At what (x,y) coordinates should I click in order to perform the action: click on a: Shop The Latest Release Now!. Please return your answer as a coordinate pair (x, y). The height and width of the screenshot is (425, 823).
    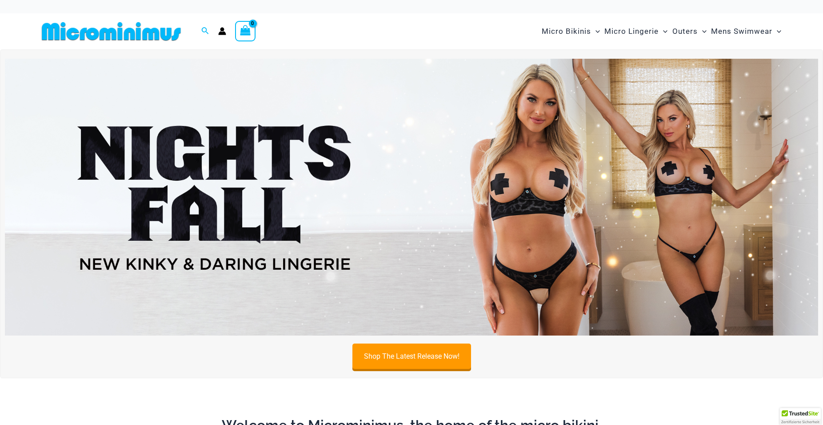
    Looking at the image, I should click on (412, 356).